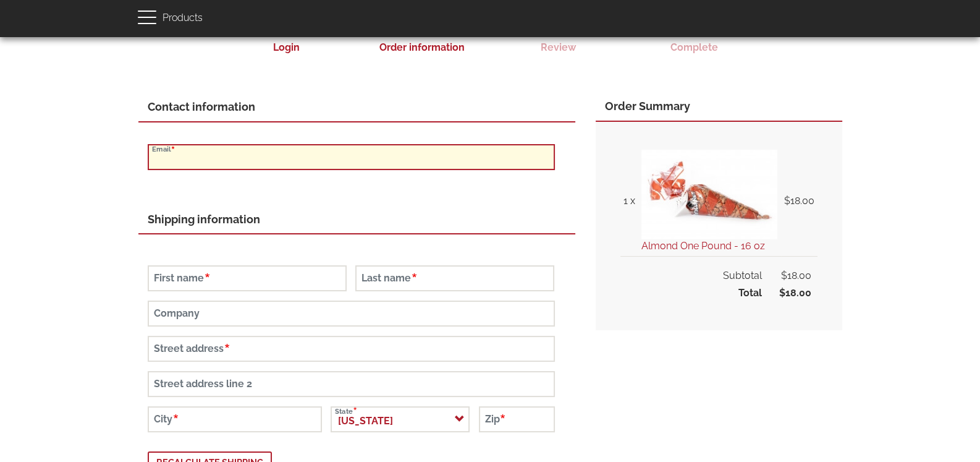 Image resolution: width=980 pixels, height=462 pixels. I want to click on span: Total, so click(751, 293).